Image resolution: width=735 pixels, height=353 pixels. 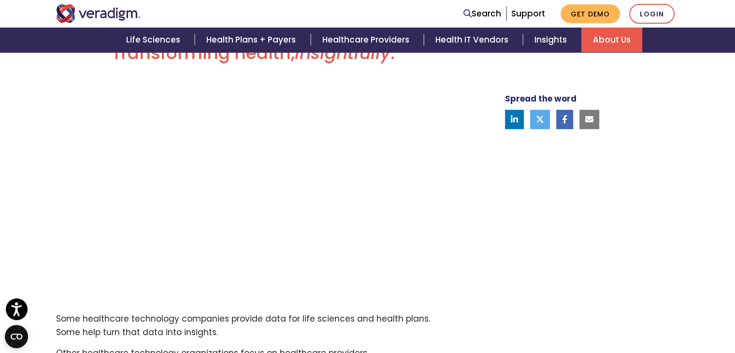 I want to click on a: Veradigm logo, so click(x=98, y=14).